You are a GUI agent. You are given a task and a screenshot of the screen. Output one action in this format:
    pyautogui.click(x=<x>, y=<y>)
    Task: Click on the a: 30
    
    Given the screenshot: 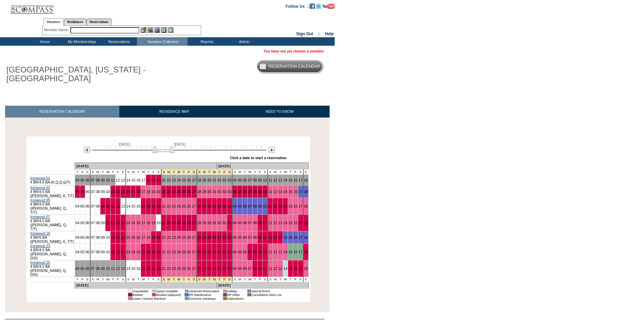 What is the action you would take?
    pyautogui.click(x=209, y=237)
    